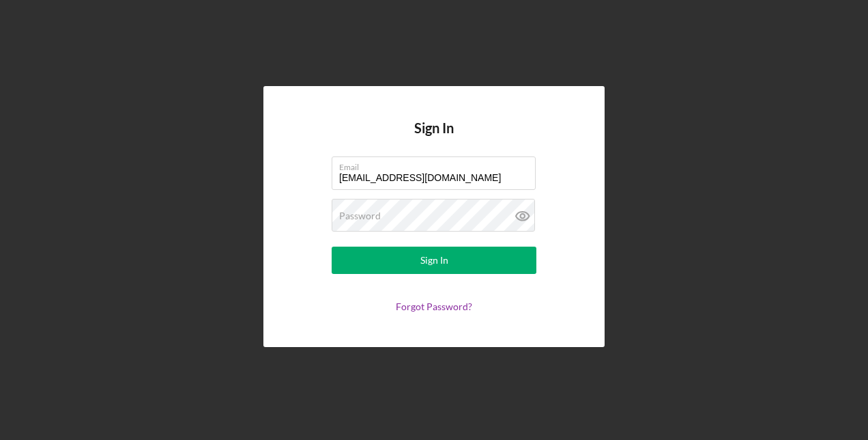 The image size is (868, 440). Describe the element at coordinates (434, 306) in the screenshot. I see `a: Forgot Password?` at that location.